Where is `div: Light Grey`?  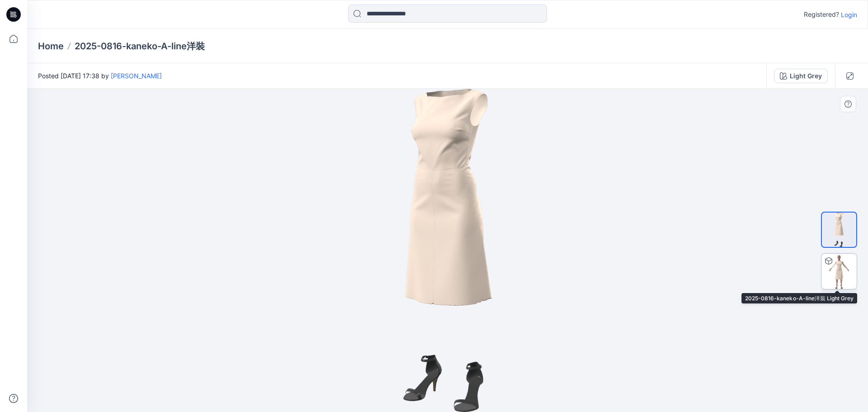 div: Light Grey is located at coordinates (805, 76).